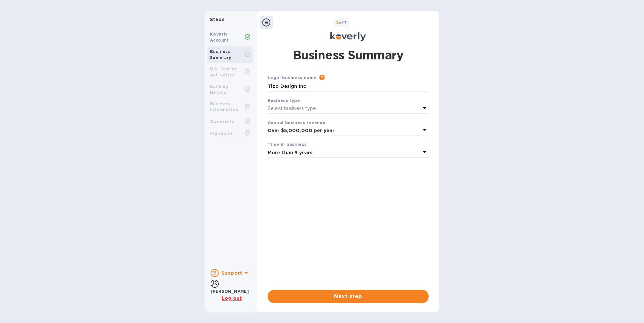  I want to click on button: Next step, so click(348, 297).